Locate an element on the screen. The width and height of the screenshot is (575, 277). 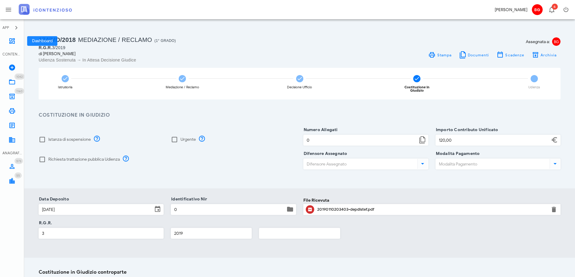
span: 174/MD/2018 is located at coordinates (57, 40).